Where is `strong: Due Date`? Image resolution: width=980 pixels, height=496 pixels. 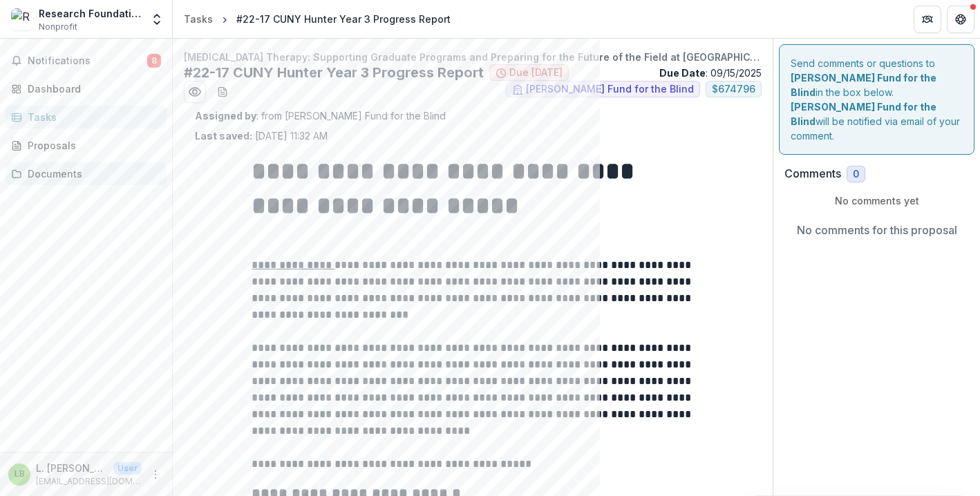
strong: Due Date is located at coordinates (682, 73).